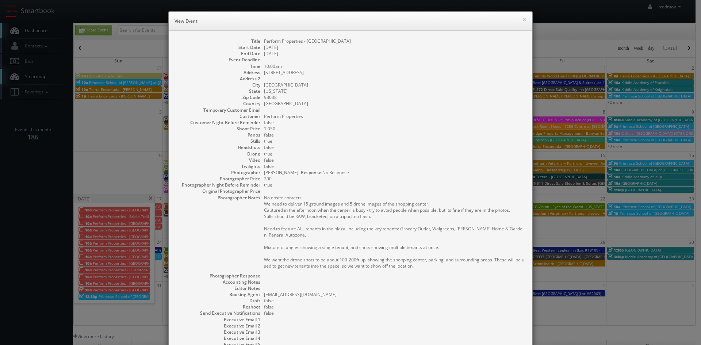 The image size is (701, 345). Describe the element at coordinates (218, 41) in the screenshot. I see `dt: Title` at that location.